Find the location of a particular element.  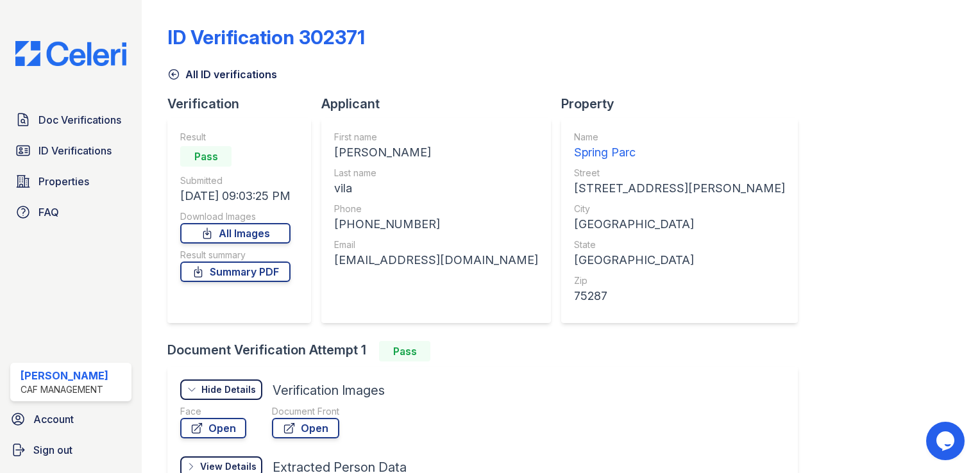

span: Doc Verifications is located at coordinates (80, 120).